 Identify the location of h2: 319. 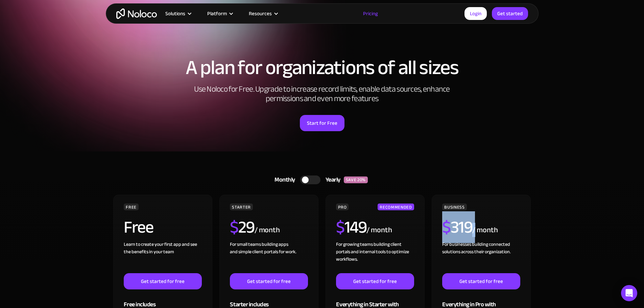
(457, 227).